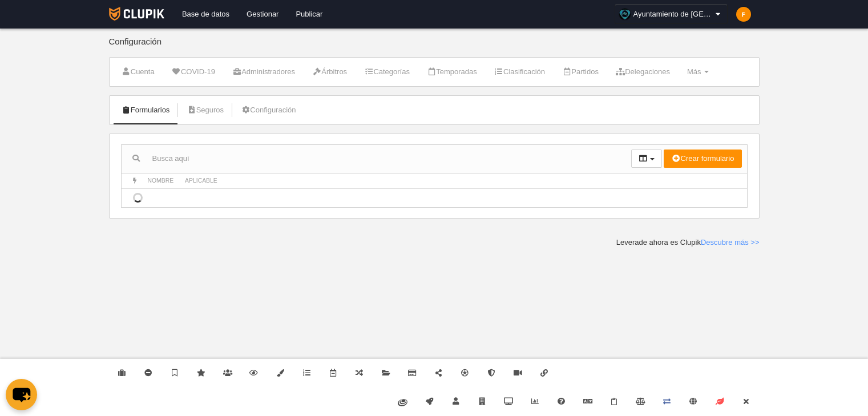 The width and height of the screenshot is (868, 416). Describe the element at coordinates (452, 72) in the screenshot. I see `a: Temporadas` at that location.